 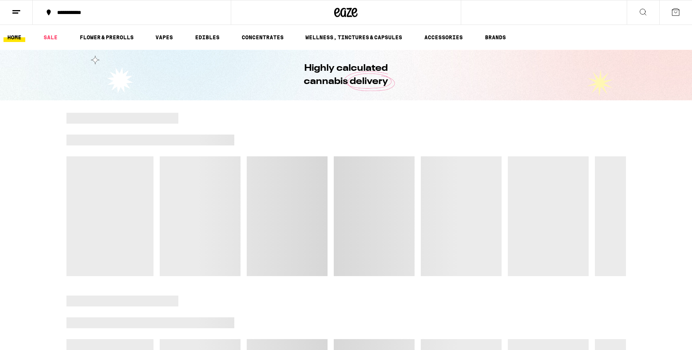 What do you see at coordinates (207, 37) in the screenshot?
I see `a: EDIBLES` at bounding box center [207, 37].